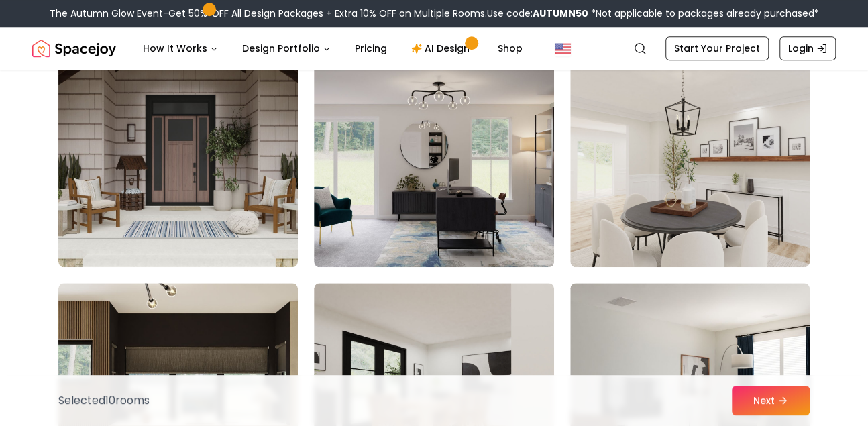 The image size is (868, 426). What do you see at coordinates (371, 48) in the screenshot?
I see `a: Pricing` at bounding box center [371, 48].